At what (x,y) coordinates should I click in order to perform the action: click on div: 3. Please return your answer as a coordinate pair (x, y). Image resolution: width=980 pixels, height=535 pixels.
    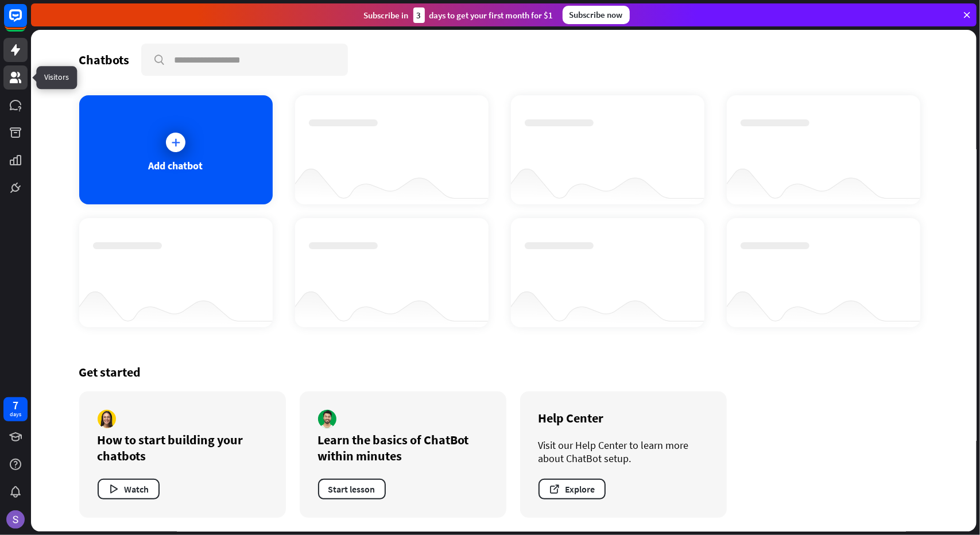
    Looking at the image, I should click on (419, 15).